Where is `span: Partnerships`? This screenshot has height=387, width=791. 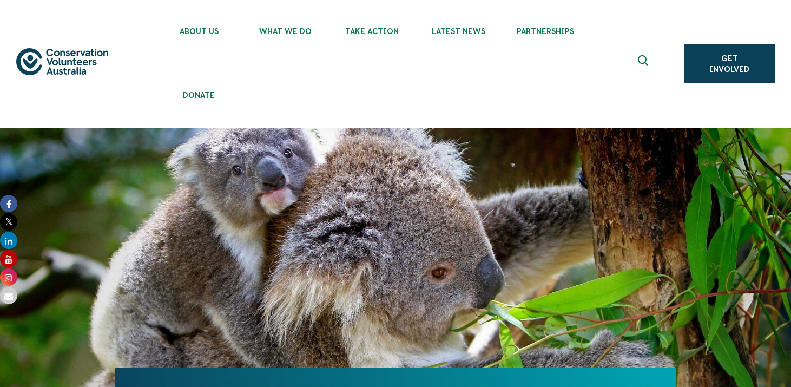 span: Partnerships is located at coordinates (545, 31).